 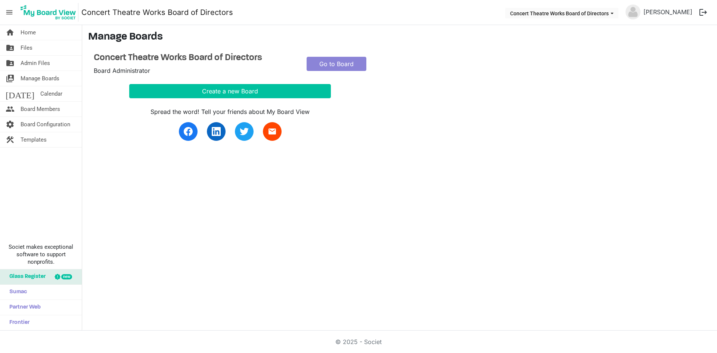 What do you see at coordinates (216, 131) in the screenshot?
I see `img: linkedin.svg` at bounding box center [216, 131].